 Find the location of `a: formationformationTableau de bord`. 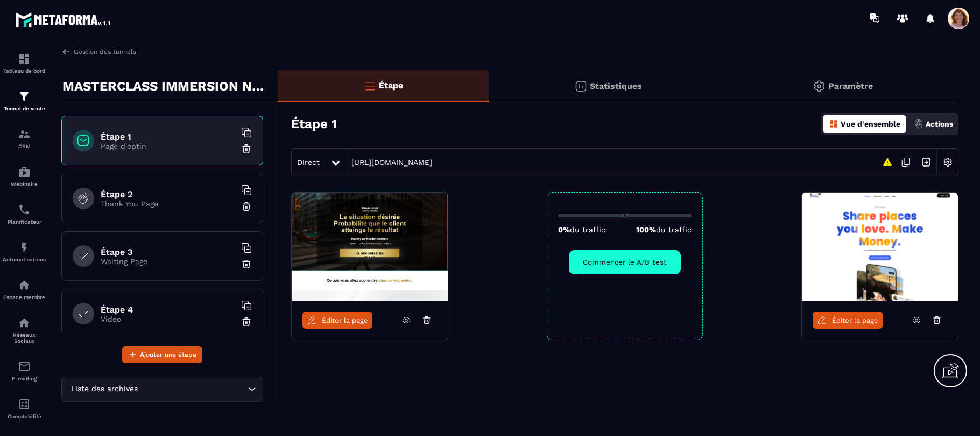

a: formationformationTableau de bord is located at coordinates (25, 63).